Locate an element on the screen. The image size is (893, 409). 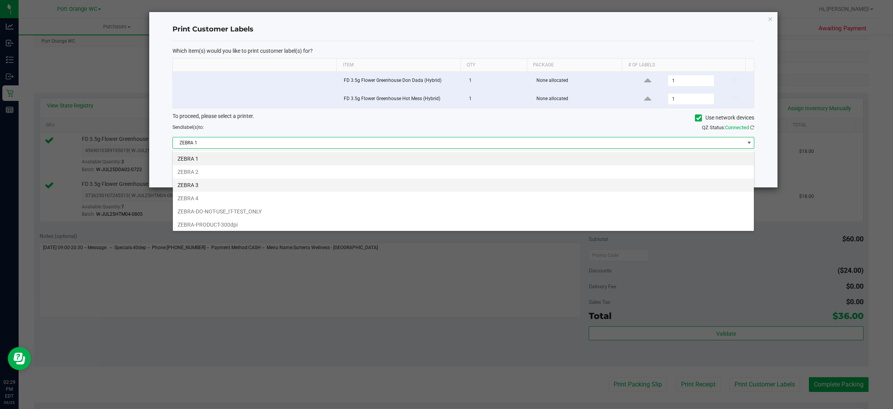
th: Qty is located at coordinates (493, 65).